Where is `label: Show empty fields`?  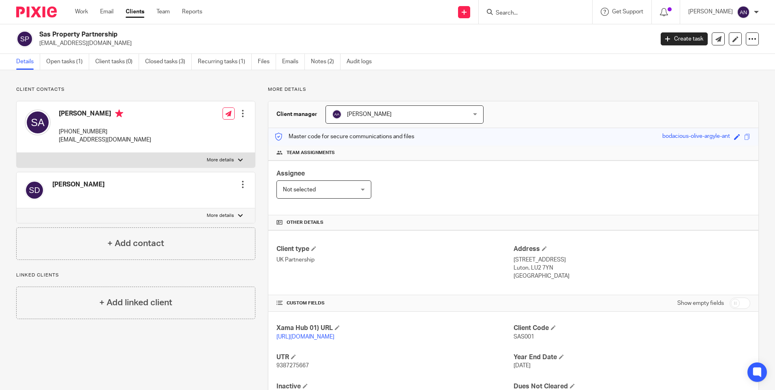 label: Show empty fields is located at coordinates (700, 303).